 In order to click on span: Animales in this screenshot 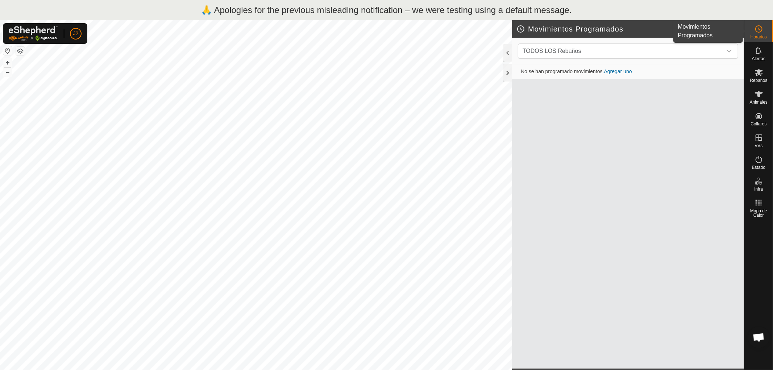, I will do `click(758, 102)`.